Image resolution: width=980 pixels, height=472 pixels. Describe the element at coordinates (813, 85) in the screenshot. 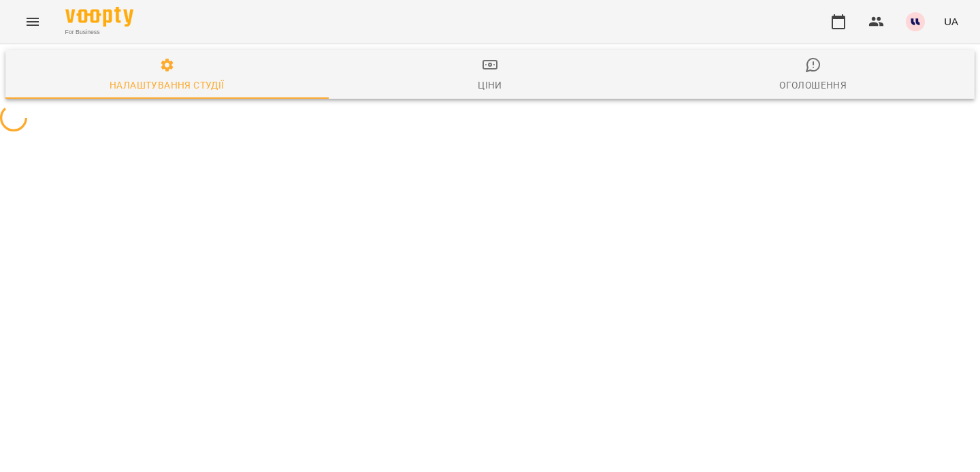

I see `div: Оголошення` at that location.